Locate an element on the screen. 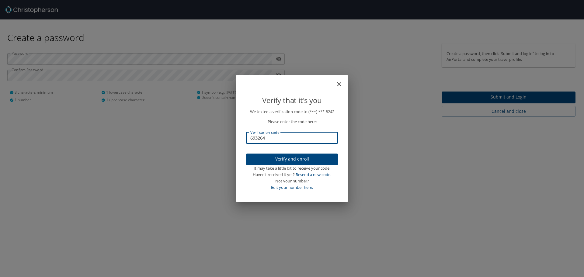  a: Resend a new code. is located at coordinates (313, 175).